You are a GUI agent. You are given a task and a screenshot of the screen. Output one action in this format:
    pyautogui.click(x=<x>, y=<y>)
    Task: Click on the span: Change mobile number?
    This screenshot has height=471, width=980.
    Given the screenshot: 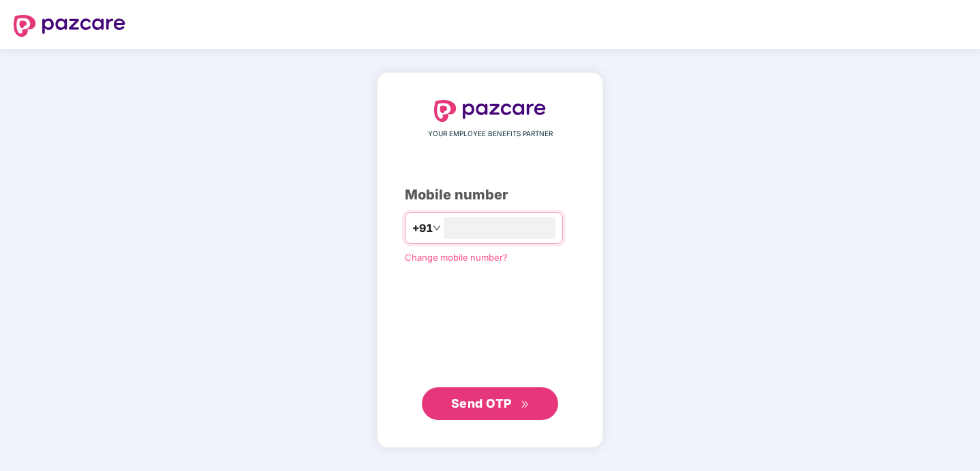 What is the action you would take?
    pyautogui.click(x=456, y=257)
    